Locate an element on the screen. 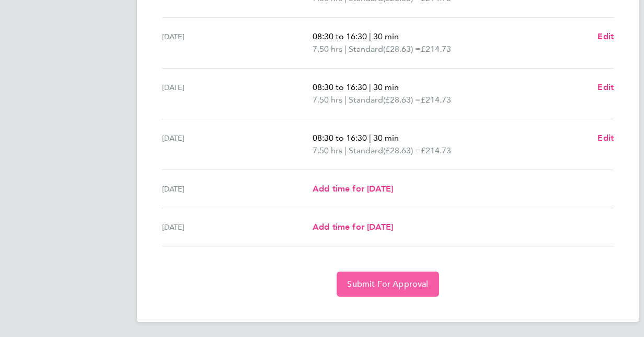 The image size is (644, 337). span: Submit For Approval is located at coordinates (387, 284).